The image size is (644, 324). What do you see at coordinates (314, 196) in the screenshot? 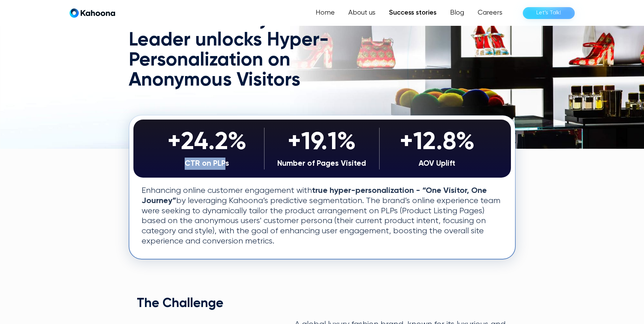
I see `strong: true hyper-personalization - “One Visitor, One Journey”` at bounding box center [314, 196].